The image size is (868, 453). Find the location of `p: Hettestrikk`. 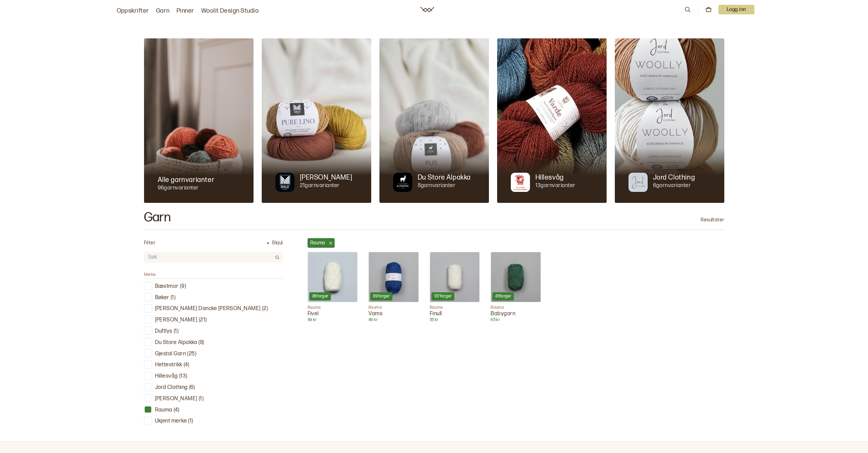

p: Hettestrikk is located at coordinates (169, 365).